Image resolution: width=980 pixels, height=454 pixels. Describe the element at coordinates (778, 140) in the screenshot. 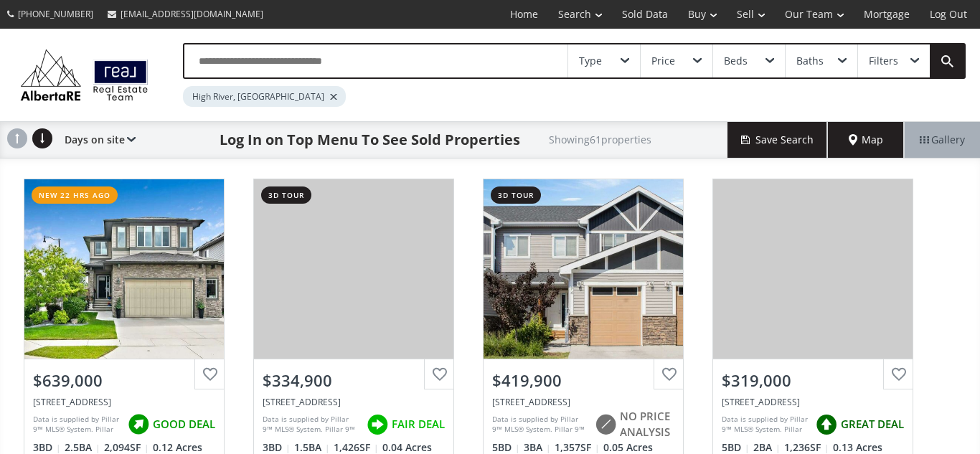

I see `button: Save Search` at that location.